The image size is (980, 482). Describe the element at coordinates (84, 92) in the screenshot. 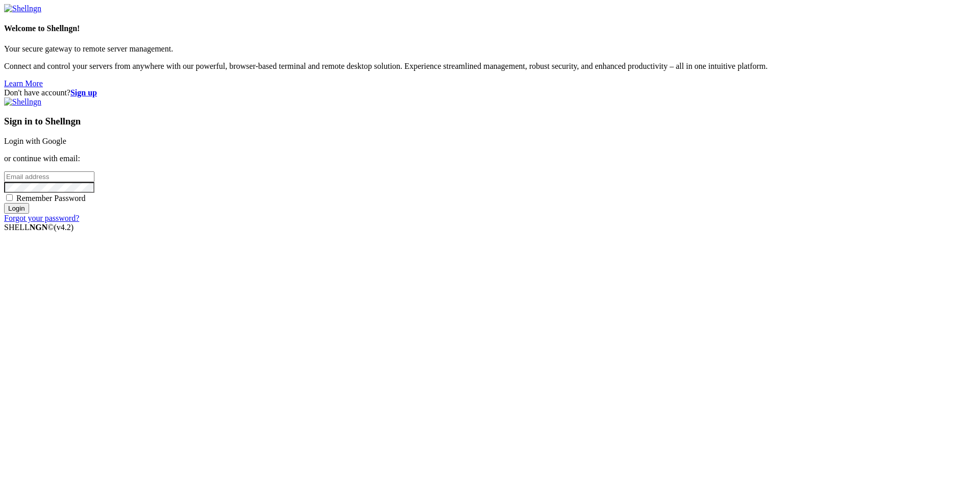

I see `strong: Sign up` at that location.